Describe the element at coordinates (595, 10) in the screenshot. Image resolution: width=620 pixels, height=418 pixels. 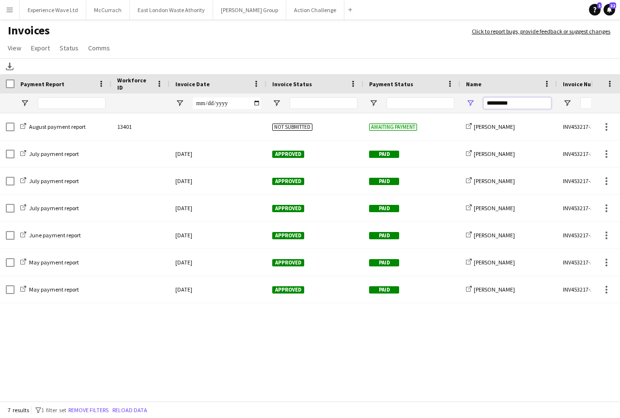
I see `a: 1` at that location.